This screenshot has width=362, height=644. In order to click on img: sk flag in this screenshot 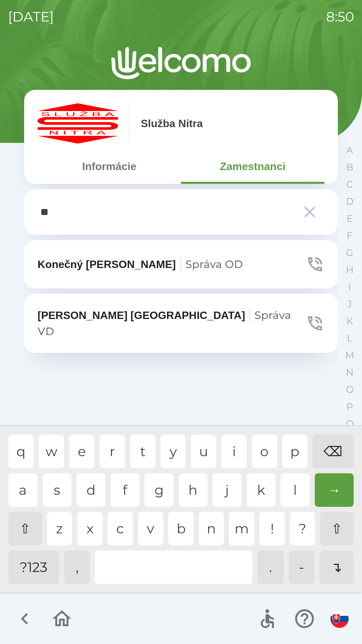, I will do `click(340, 618)`.